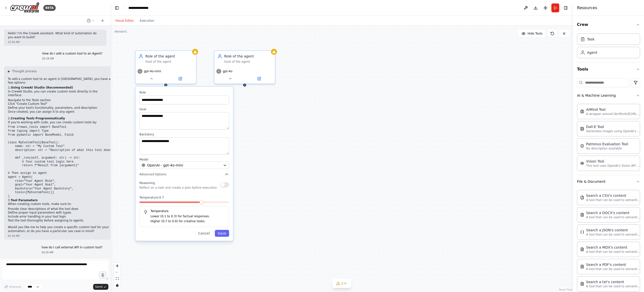  I want to click on span: gpt-4o, so click(227, 72).